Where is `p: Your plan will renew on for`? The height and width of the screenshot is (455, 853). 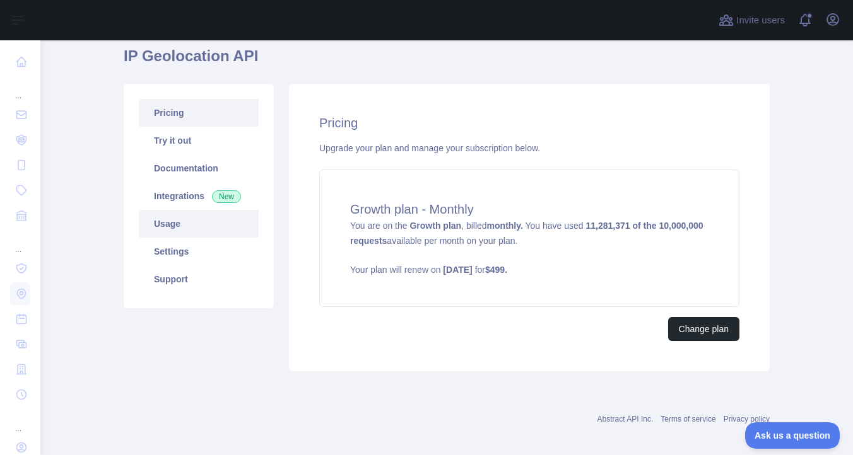
p: Your plan will renew on for is located at coordinates (529, 270).